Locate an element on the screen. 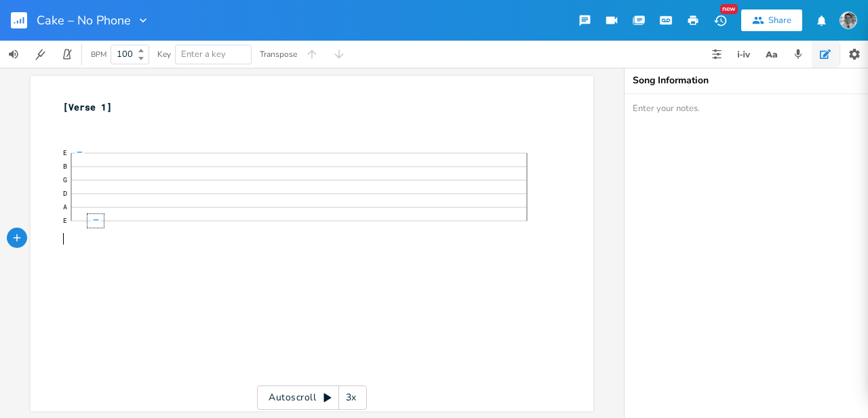 Image resolution: width=868 pixels, height=418 pixels. div: BPM is located at coordinates (98, 54).